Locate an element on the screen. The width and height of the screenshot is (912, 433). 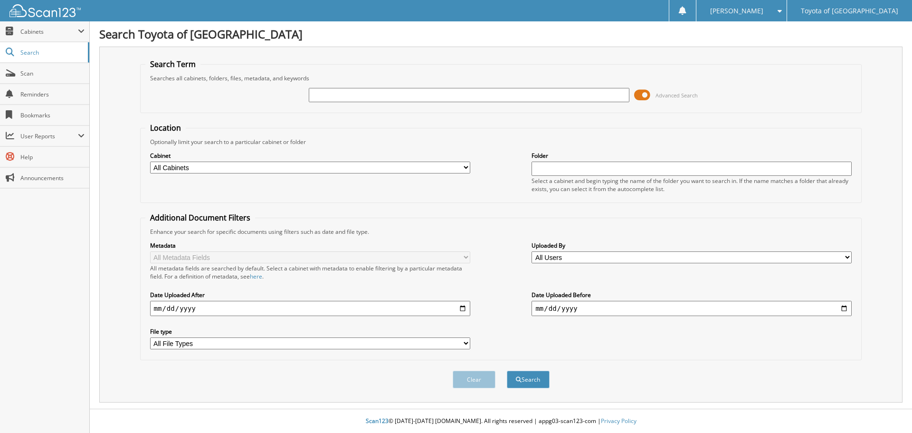
label: Uploaded By is located at coordinates (691, 245).